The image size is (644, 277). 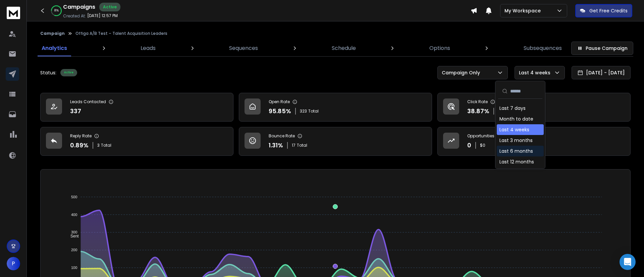 What do you see at coordinates (440, 48) in the screenshot?
I see `p: Options` at bounding box center [440, 48].